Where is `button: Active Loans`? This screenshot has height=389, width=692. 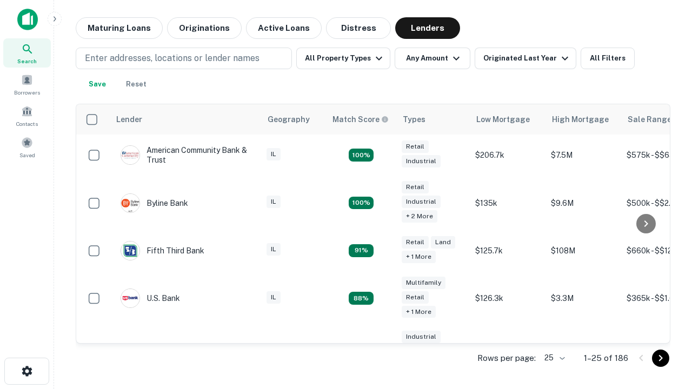 button: Active Loans is located at coordinates (284, 28).